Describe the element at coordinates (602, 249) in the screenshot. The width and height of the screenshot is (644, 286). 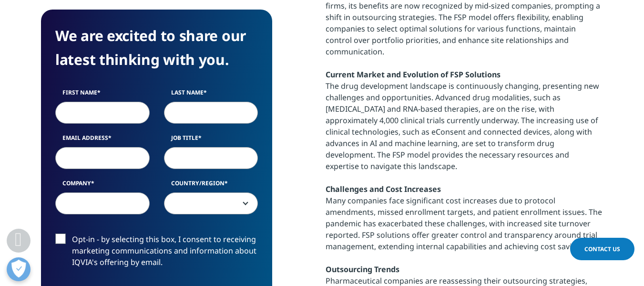
I see `a: Contact Us` at that location.